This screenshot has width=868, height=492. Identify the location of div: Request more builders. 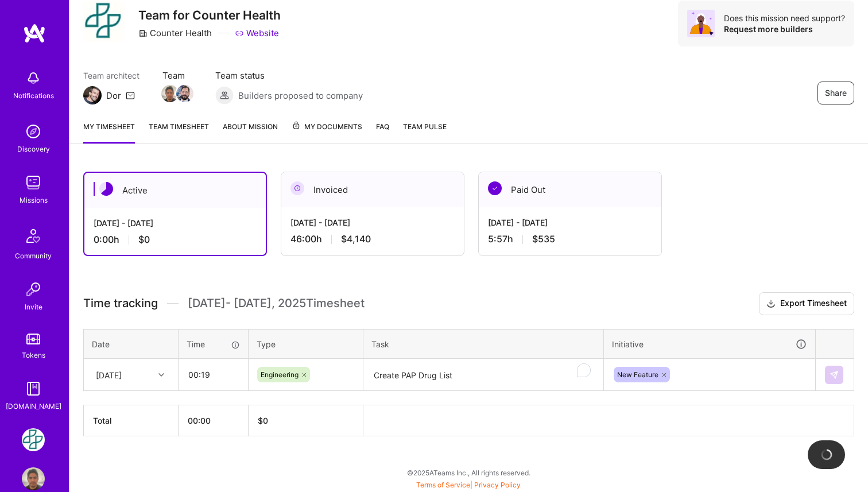
(784, 28).